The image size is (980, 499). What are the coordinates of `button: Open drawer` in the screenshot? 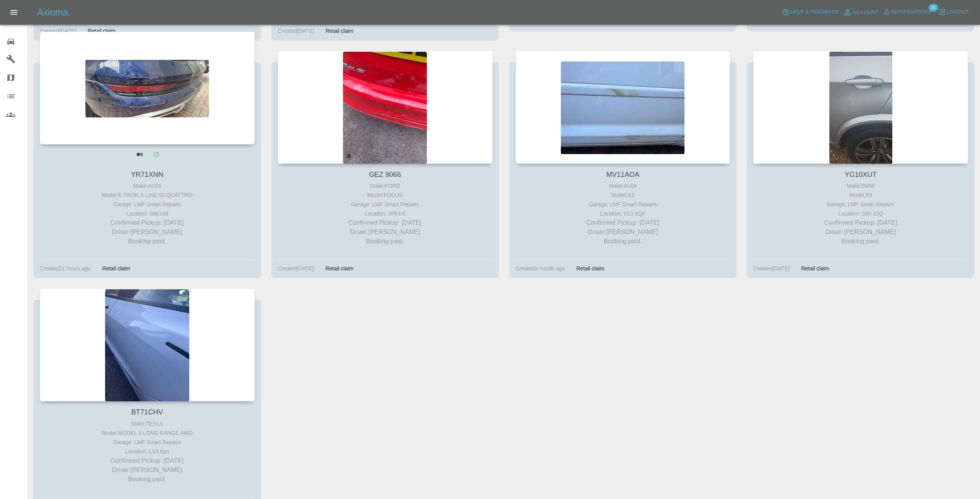 It's located at (14, 13).